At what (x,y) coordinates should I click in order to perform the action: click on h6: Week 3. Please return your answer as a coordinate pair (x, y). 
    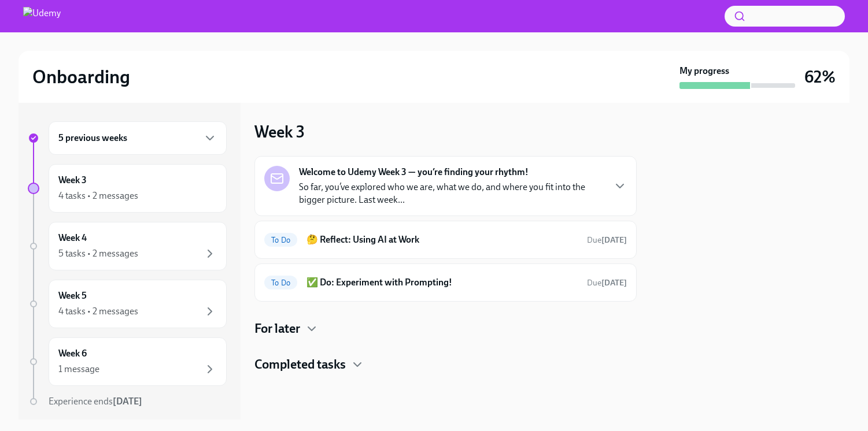
    Looking at the image, I should click on (72, 181).